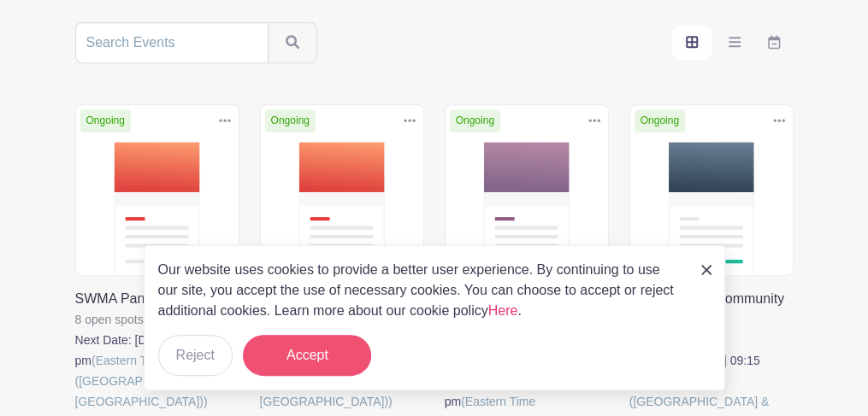 Image resolution: width=868 pixels, height=416 pixels. What do you see at coordinates (421, 290) in the screenshot?
I see `p: Our website uses cookies to provide a better user experience. By continuing to use our site, you ...` at bounding box center [421, 290].